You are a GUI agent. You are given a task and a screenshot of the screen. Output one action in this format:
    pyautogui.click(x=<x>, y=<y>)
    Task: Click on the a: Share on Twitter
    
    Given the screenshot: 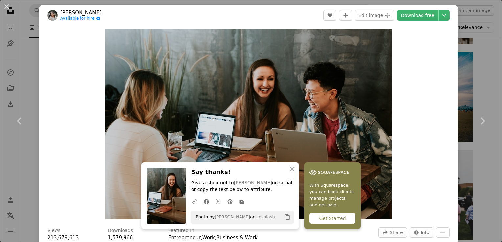 What is the action you would take?
    pyautogui.click(x=218, y=202)
    